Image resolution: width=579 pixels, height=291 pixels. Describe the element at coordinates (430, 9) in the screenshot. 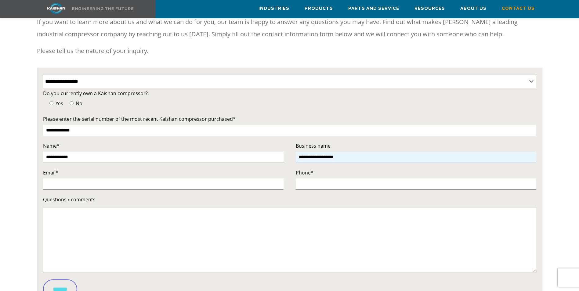

I see `a: Resources` at that location.